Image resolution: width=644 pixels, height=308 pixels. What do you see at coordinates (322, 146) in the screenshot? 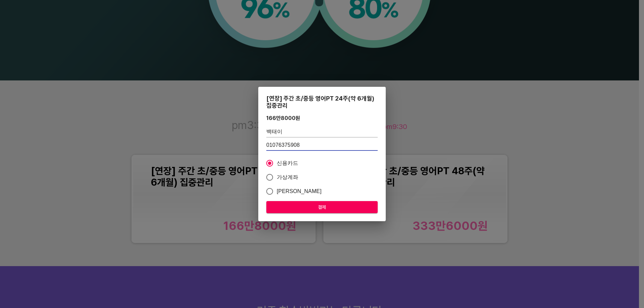
I see `input: 학생 연락처` at bounding box center [322, 146].